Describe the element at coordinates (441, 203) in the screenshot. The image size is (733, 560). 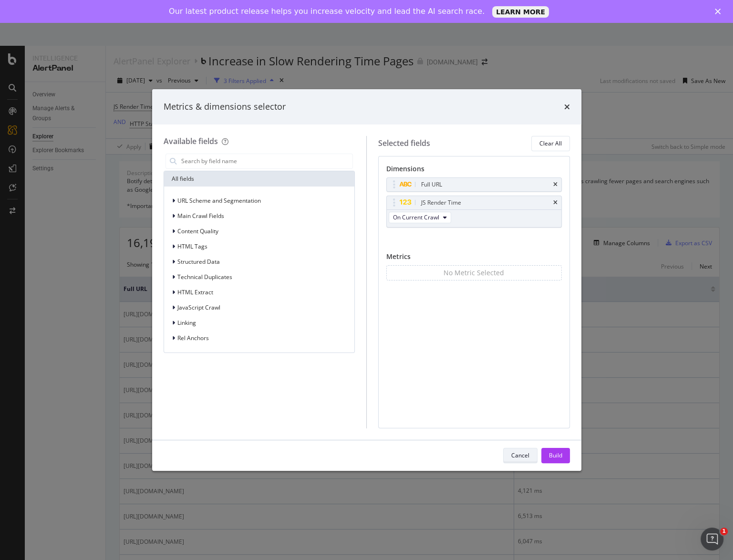
I see `div: JS Render Time` at that location.